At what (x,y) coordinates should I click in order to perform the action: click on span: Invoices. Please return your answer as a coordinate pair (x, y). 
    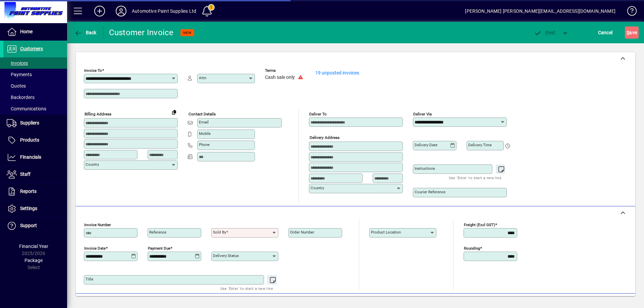
    Looking at the image, I should click on (17, 63).